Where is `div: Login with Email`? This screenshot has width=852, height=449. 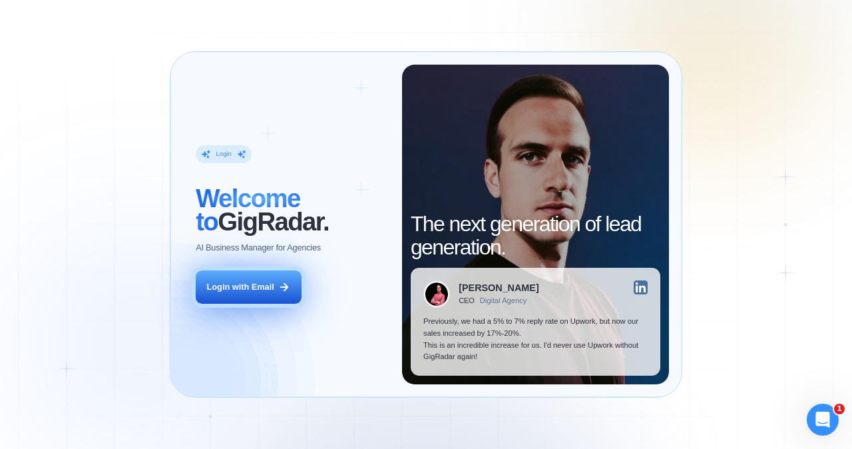
div: Login with Email is located at coordinates (240, 287).